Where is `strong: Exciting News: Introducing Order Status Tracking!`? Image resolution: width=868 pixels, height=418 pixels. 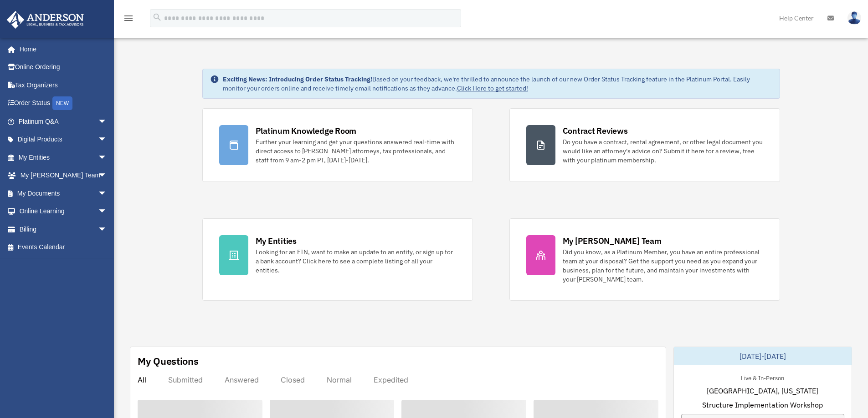
strong: Exciting News: Introducing Order Status Tracking! is located at coordinates (298, 79).